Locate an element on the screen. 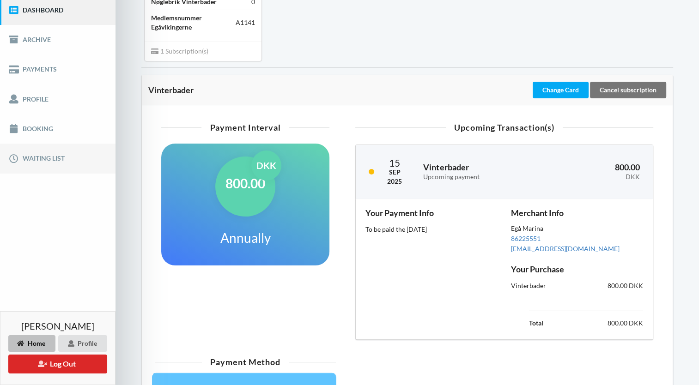 The height and width of the screenshot is (385, 699). div: Home is located at coordinates (32, 344).